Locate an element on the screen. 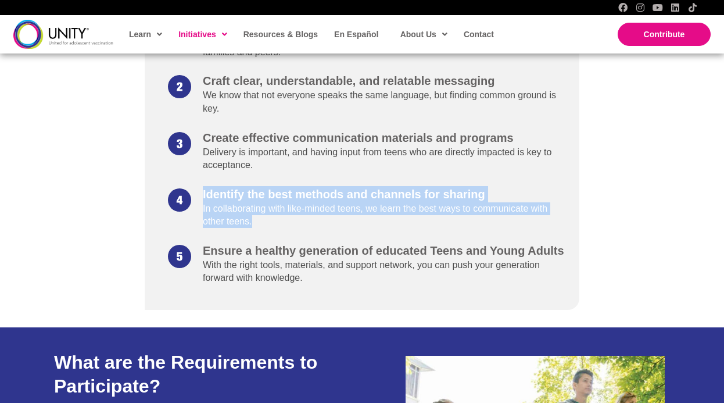 This screenshot has height=403, width=724. img: numbercircle-5 is located at coordinates (179, 256).